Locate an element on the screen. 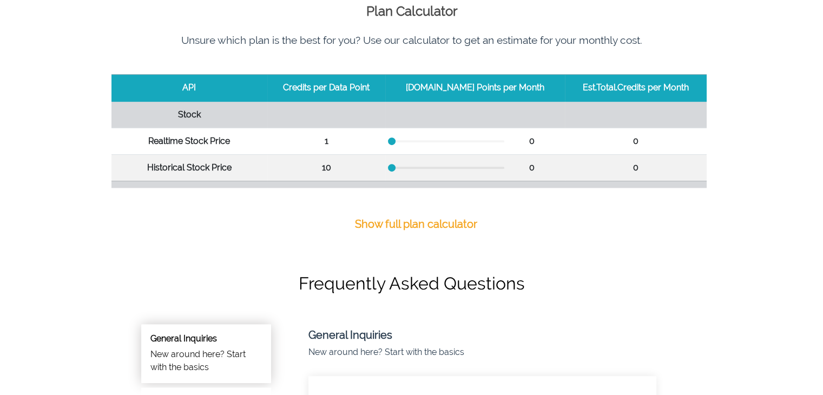 The width and height of the screenshot is (823, 395). h1: Frequently Asked Questions is located at coordinates (412, 283).